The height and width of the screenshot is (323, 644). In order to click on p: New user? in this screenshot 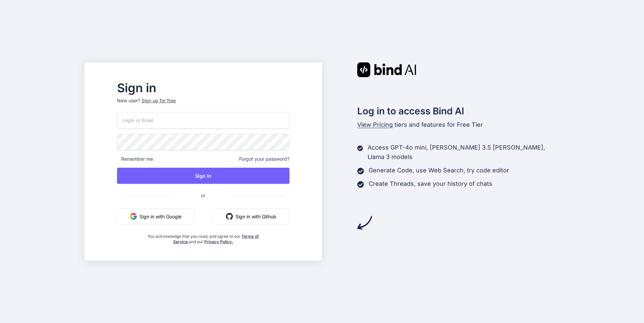, I will do `click(203, 104)`.